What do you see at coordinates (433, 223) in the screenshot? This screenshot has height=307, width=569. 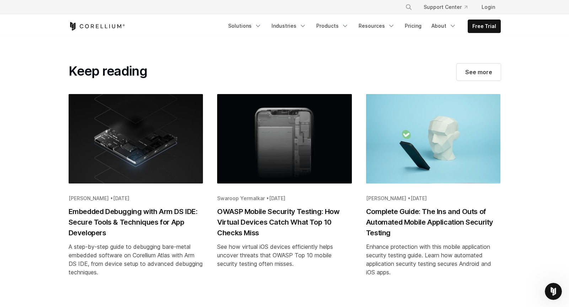 I see `h2: Complete Guide: The Ins and Outs of Automated Mobile Application Security Testing` at bounding box center [433, 223].